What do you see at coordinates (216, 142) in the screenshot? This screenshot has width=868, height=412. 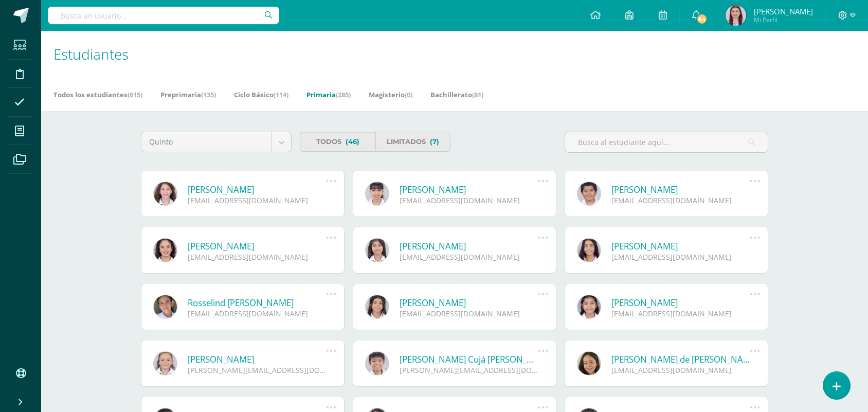 I see `a: Quinto` at bounding box center [216, 142].